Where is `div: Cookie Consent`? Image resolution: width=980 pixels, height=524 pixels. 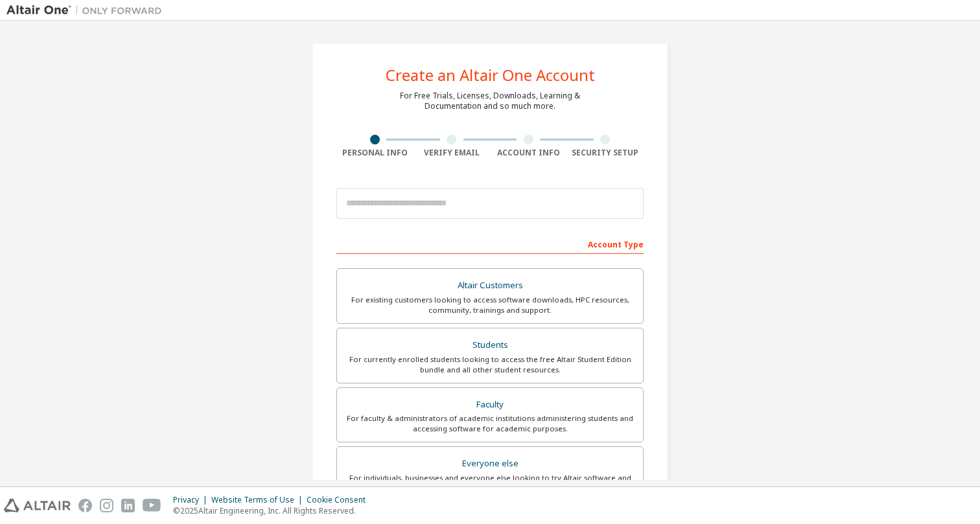 div: Cookie Consent is located at coordinates (340, 500).